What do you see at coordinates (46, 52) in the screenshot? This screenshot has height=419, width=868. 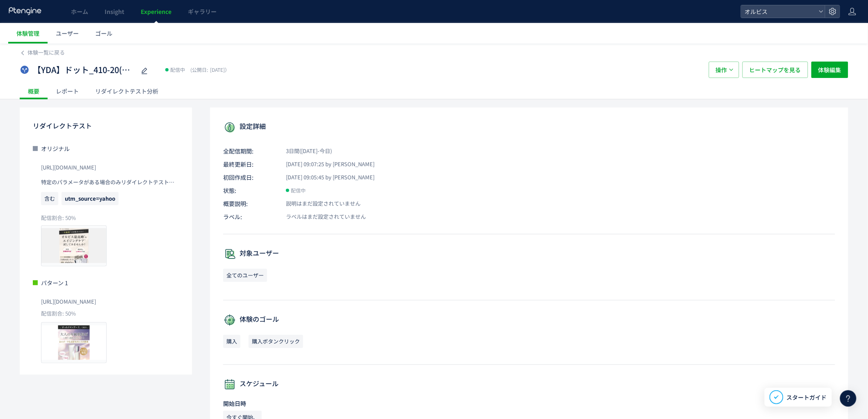 I see `span: 体験一覧に戻る` at bounding box center [46, 52].